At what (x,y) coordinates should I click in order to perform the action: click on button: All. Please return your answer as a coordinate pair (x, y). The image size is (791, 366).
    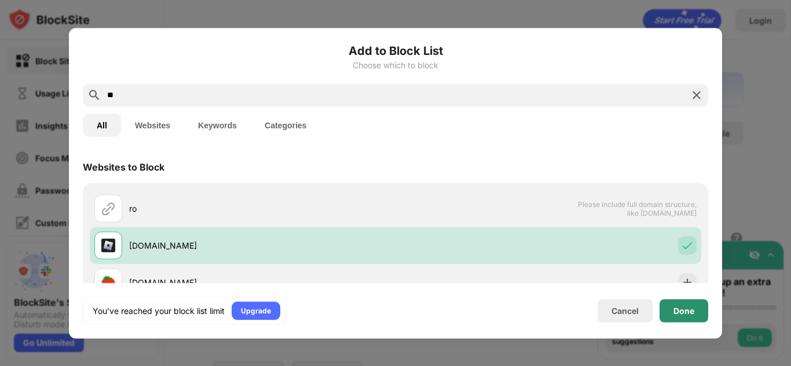
    Looking at the image, I should click on (102, 125).